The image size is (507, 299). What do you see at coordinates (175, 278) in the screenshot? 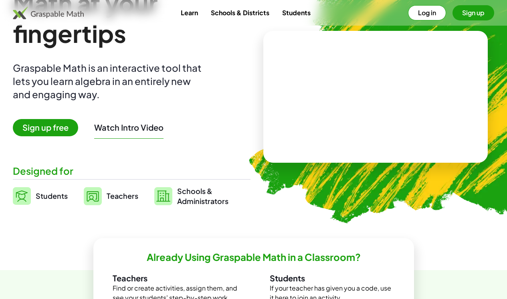
I see `h3: Teachers` at bounding box center [175, 278].